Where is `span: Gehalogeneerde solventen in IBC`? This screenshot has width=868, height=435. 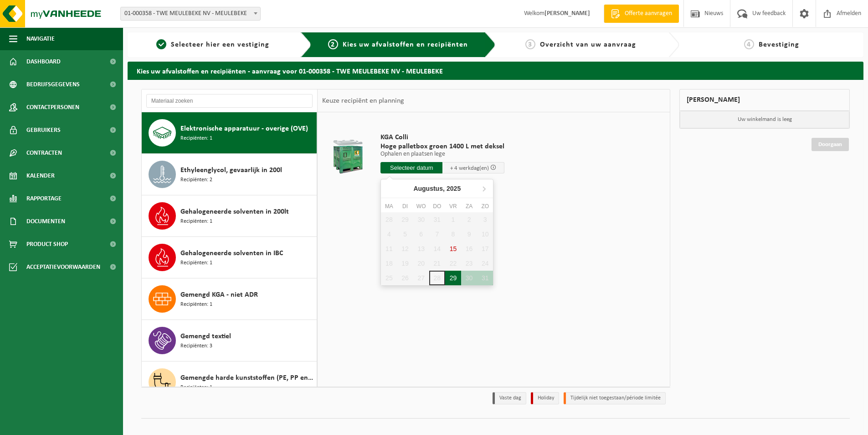 span: Gehalogeneerde solventen in IBC is located at coordinates (232, 253).